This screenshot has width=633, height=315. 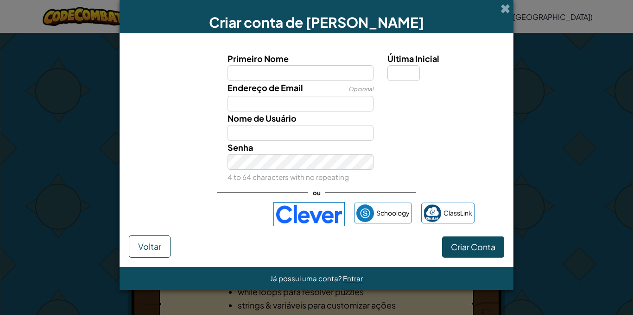 What do you see at coordinates (240, 147) in the screenshot?
I see `span: Senha` at bounding box center [240, 147].